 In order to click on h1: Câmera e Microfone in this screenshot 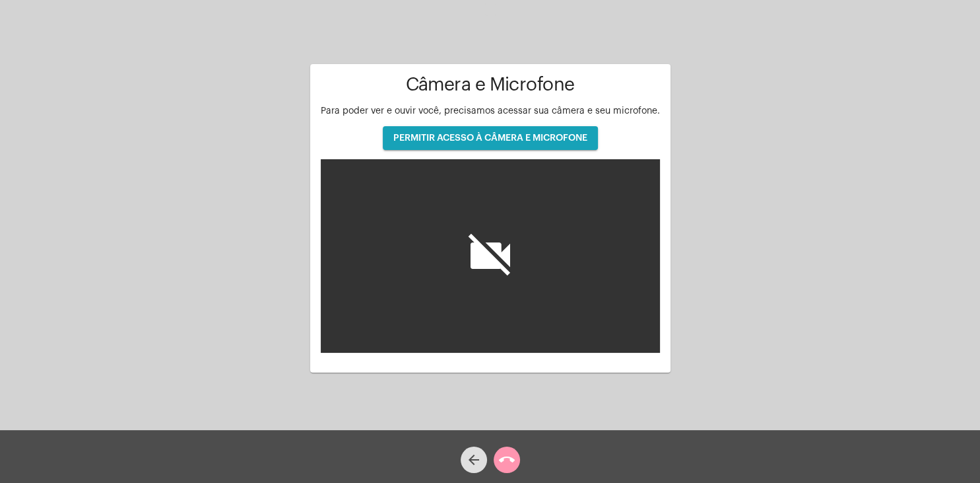, I will do `click(490, 85)`.